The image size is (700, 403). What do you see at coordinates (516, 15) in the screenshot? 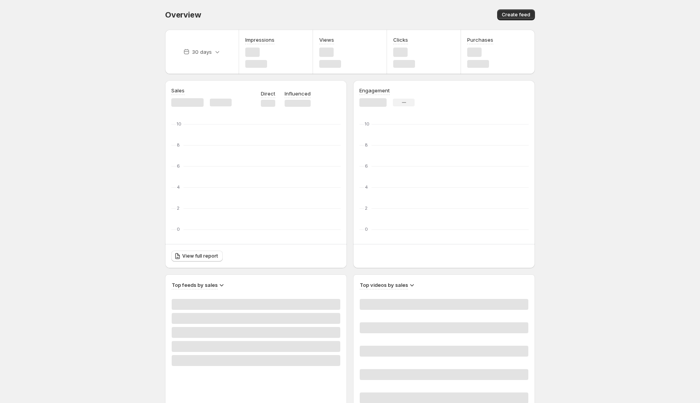
I see `span: Create feed` at bounding box center [516, 15].